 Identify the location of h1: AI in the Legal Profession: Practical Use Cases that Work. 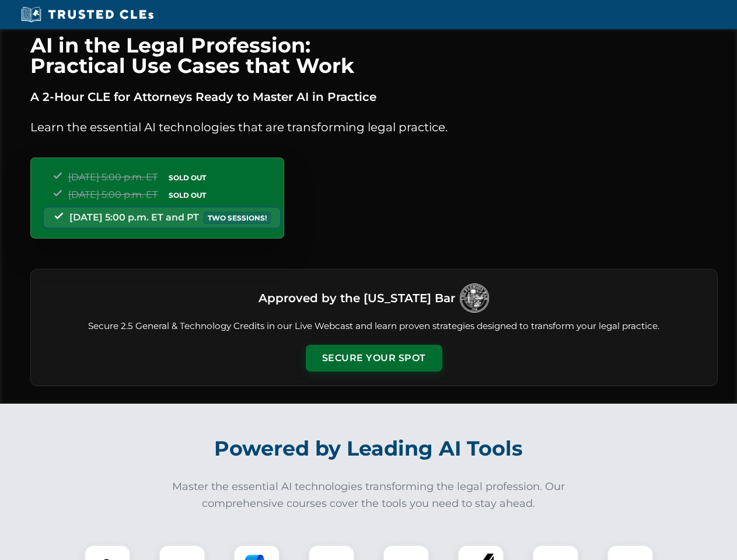
(374, 55).